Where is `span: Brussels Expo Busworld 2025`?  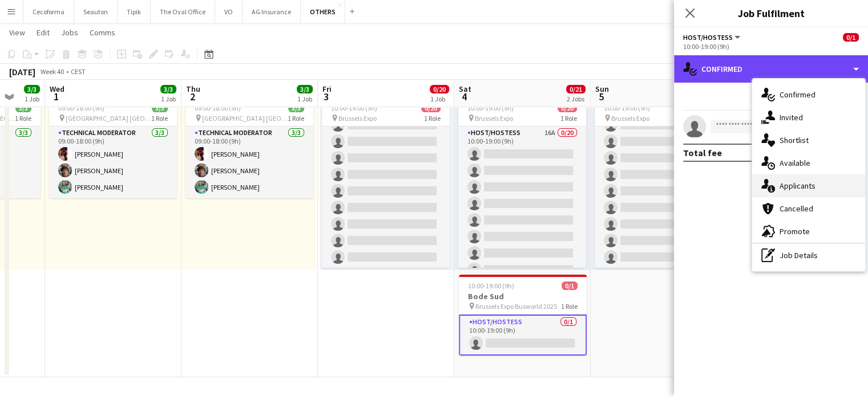
span: Brussels Expo Busworld 2025 is located at coordinates (516, 306).